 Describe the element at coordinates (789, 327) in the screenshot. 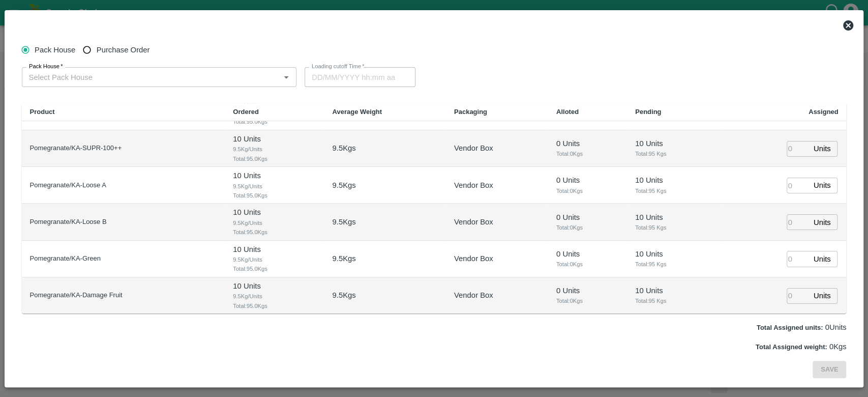

I see `label: Total Assigned units:` at that location.